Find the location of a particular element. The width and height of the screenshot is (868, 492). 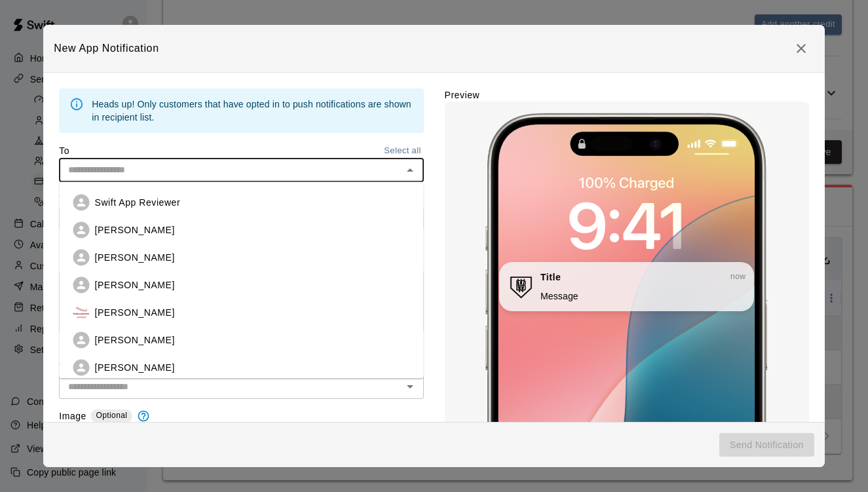

p: Message is located at coordinates (643, 296).